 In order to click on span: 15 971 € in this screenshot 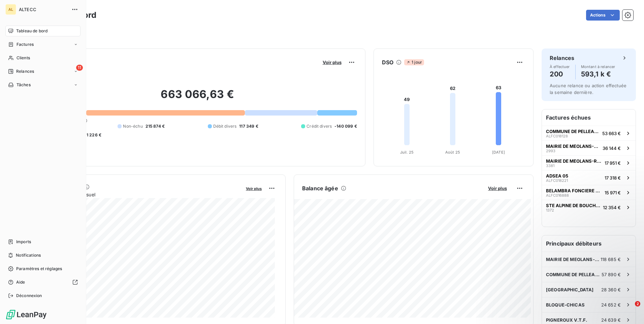, I will do `click(612, 193)`.